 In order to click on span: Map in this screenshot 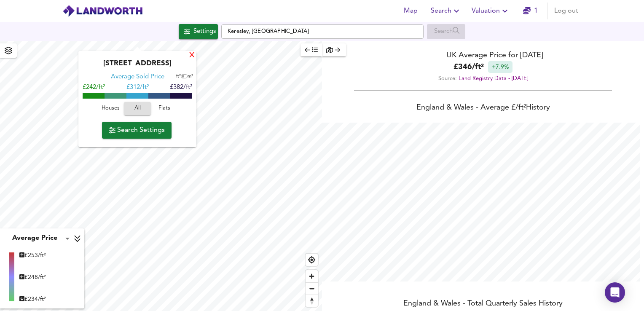, I will do `click(411, 11)`.